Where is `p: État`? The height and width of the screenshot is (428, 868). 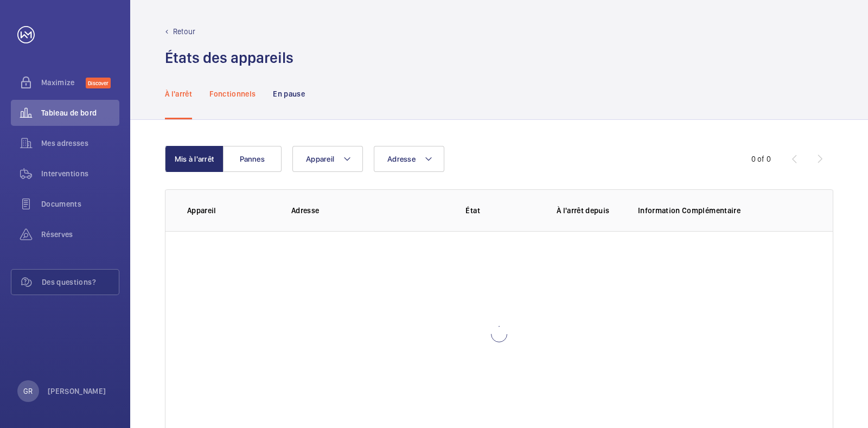 p: État is located at coordinates (473, 211).